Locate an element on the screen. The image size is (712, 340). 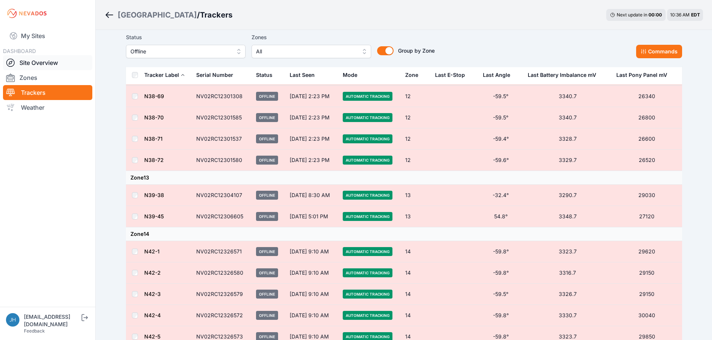
button: Status is located at coordinates (267, 75).